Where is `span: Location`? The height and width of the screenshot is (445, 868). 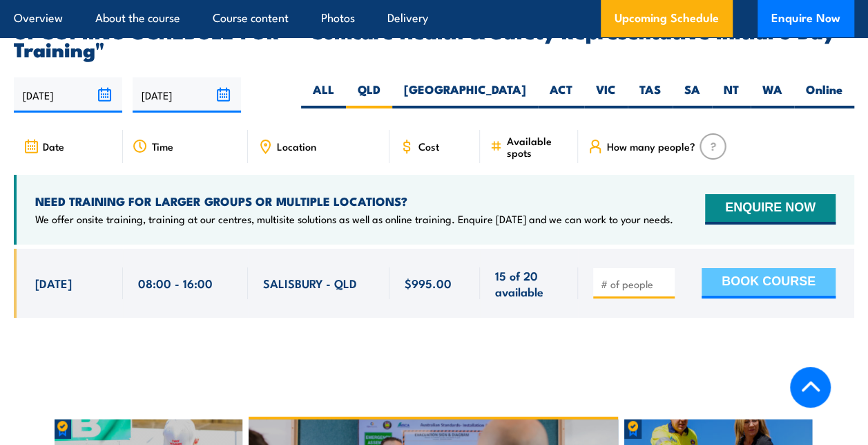
span: Location is located at coordinates (296, 146).